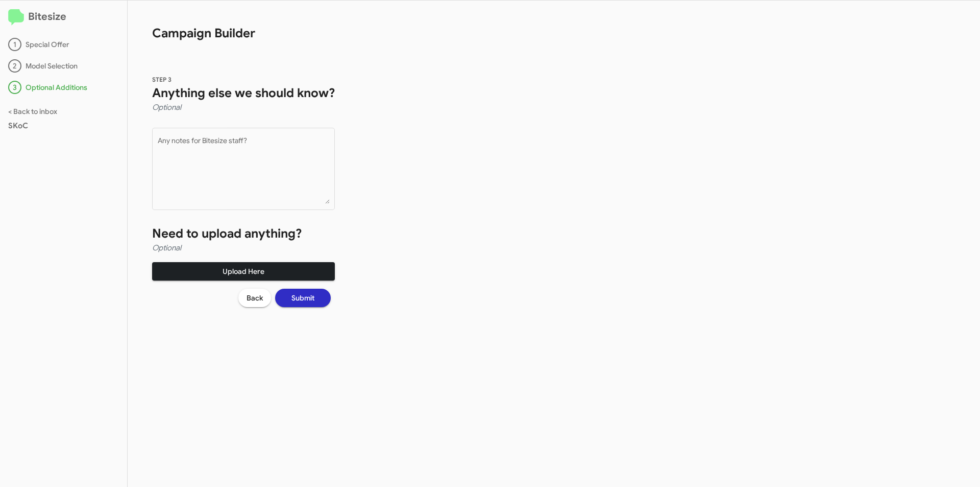  Describe the element at coordinates (244, 234) in the screenshot. I see `h1: Need to upload anything?` at that location.